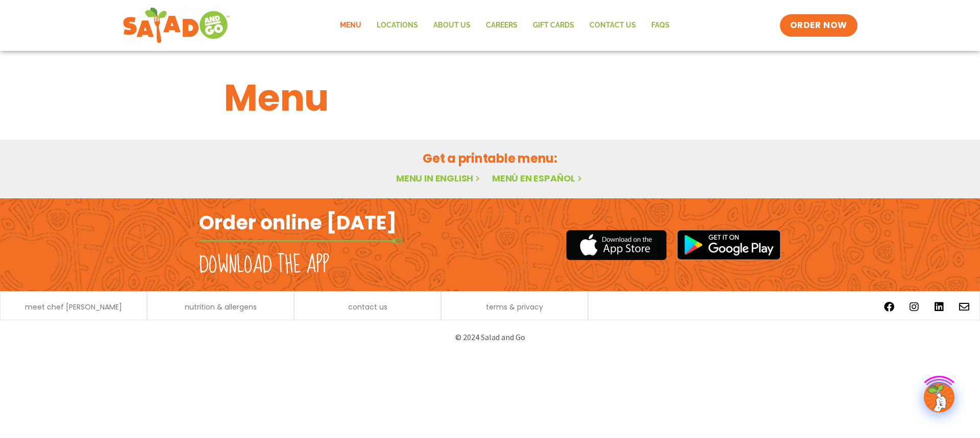 The height and width of the screenshot is (438, 980). I want to click on span: ORDER NOW, so click(819, 26).